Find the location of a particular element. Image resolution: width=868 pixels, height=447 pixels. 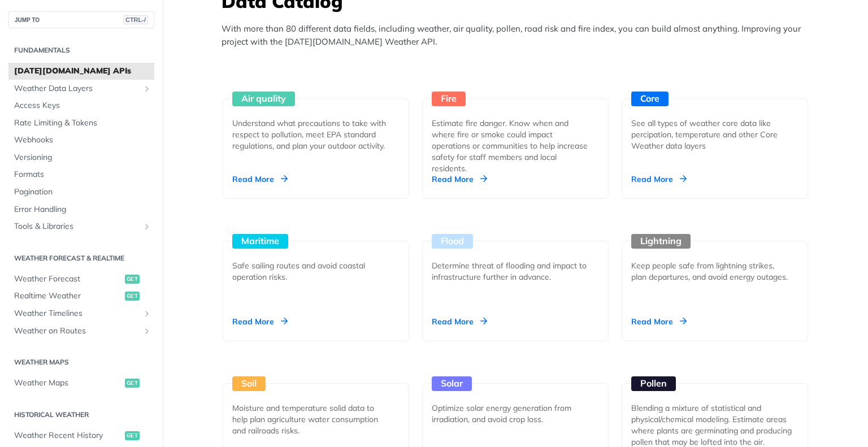

button: Show subpages for Tools & Libraries is located at coordinates (147, 227).